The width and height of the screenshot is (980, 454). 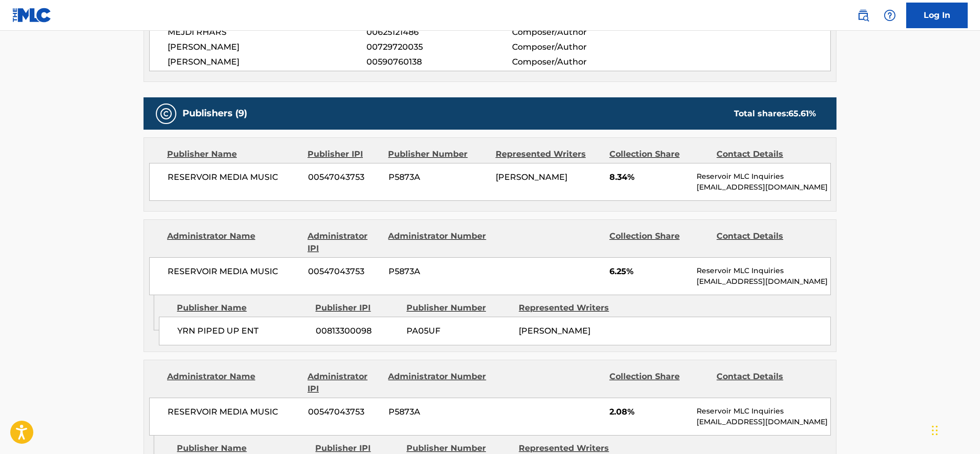 What do you see at coordinates (439, 62) in the screenshot?
I see `span: 00590760138` at bounding box center [439, 62].